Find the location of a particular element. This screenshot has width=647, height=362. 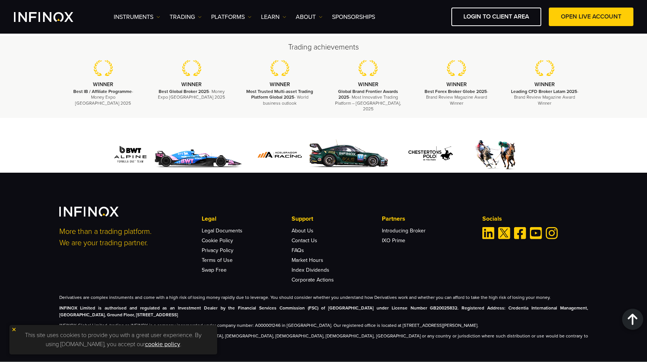

strong: Best IB / Affiliate Programme is located at coordinates (102, 91).